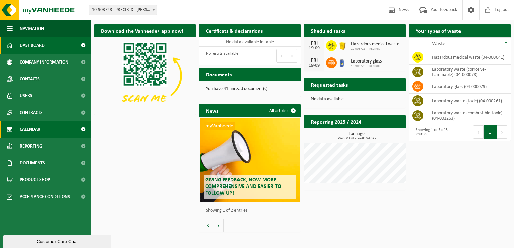 The width and height of the screenshot is (514, 248). Describe the element at coordinates (469, 72) in the screenshot. I see `td: laboratory waste (corrosive-flammable) (04-000078)` at that location.